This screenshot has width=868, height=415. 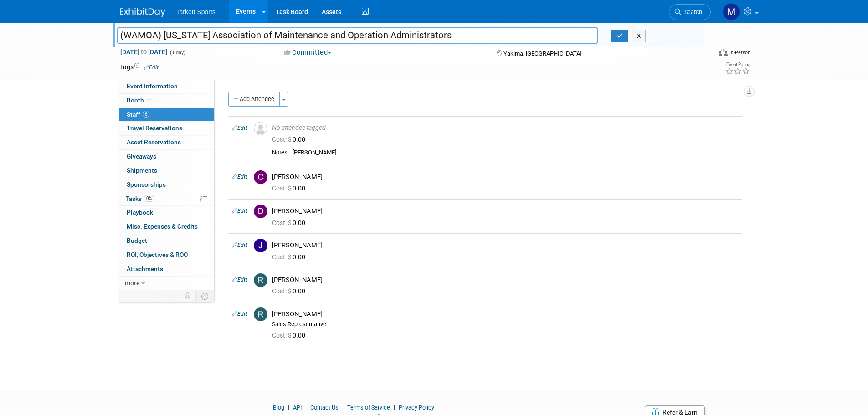 What do you see at coordinates (167, 143) in the screenshot?
I see `a: Asset Reservations` at bounding box center [167, 143].